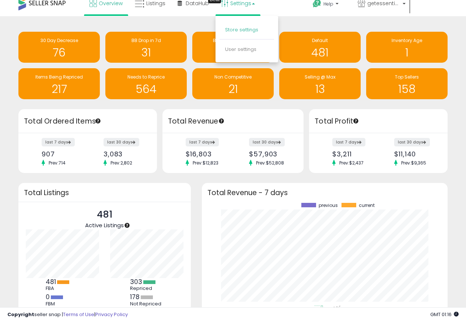  Describe the element at coordinates (407, 52) in the screenshot. I see `h1: 1` at that location.